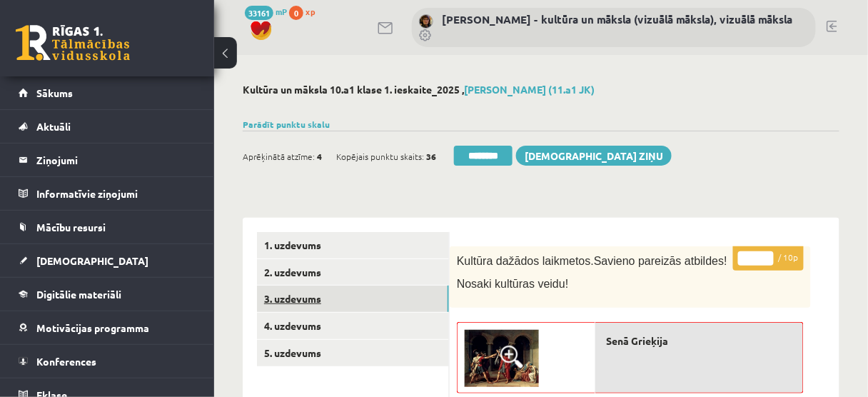 The height and width of the screenshot is (397, 868). What do you see at coordinates (353, 325) in the screenshot?
I see `a: 4. uzdevums` at bounding box center [353, 325].